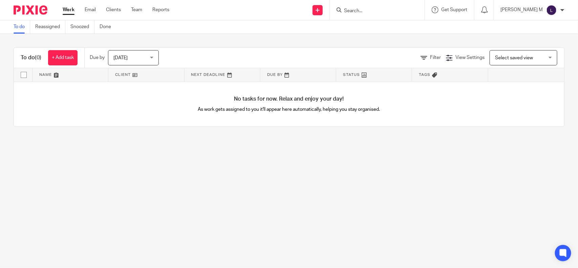 This screenshot has height=268, width=578. I want to click on a: To do, so click(22, 27).